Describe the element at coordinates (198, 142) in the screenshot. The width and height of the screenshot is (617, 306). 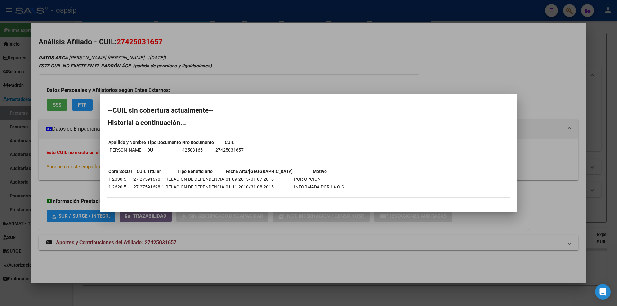
I see `th: Nro Documento` at that location.